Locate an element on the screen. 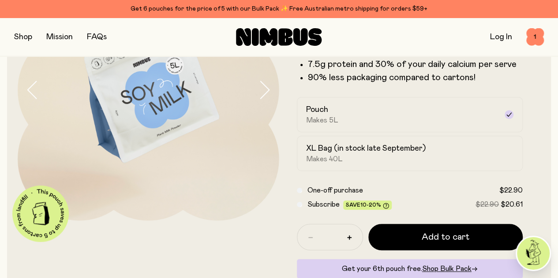 This screenshot has width=558, height=278. span: Subscribe is located at coordinates (323, 205).